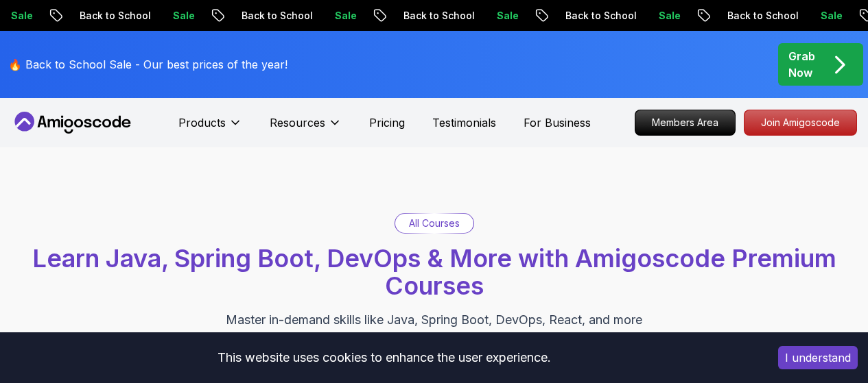  What do you see at coordinates (684, 123) in the screenshot?
I see `p: Members Area` at bounding box center [684, 123].